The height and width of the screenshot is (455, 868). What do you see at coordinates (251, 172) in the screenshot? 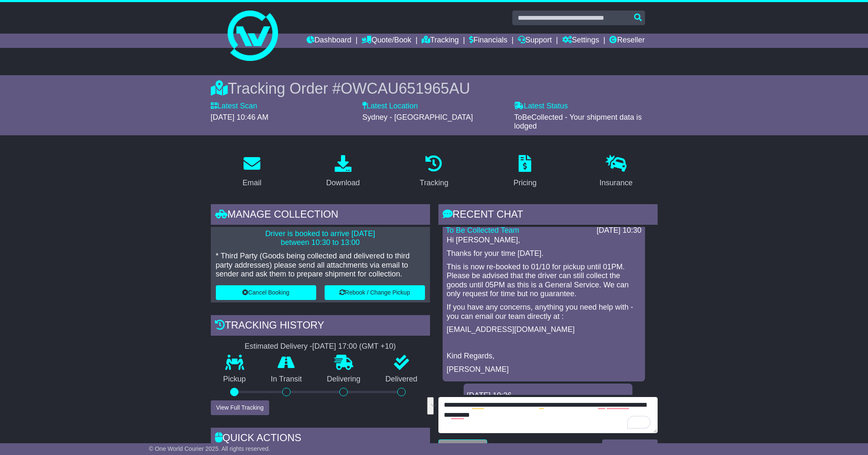
I see `a: Email` at bounding box center [251, 172].